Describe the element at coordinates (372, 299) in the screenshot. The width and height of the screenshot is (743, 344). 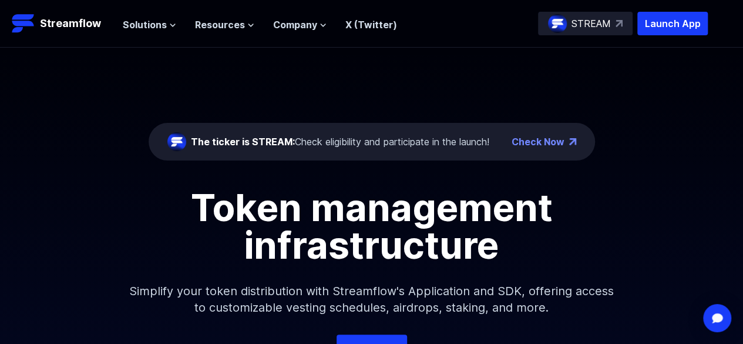
I see `p: Simplify your token distribution with Streamflow's Application and SDK, offering access to custom...` at that location.